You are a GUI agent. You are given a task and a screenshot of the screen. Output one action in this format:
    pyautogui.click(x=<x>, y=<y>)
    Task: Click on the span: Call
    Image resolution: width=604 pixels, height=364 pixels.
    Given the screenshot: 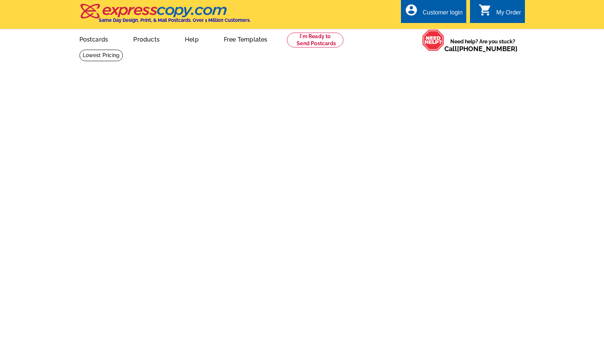 What is the action you would take?
    pyautogui.click(x=481, y=48)
    